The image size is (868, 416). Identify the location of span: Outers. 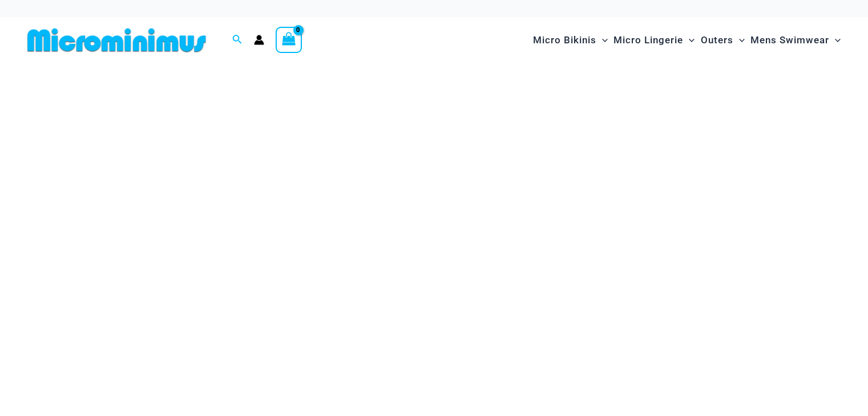
(717, 40).